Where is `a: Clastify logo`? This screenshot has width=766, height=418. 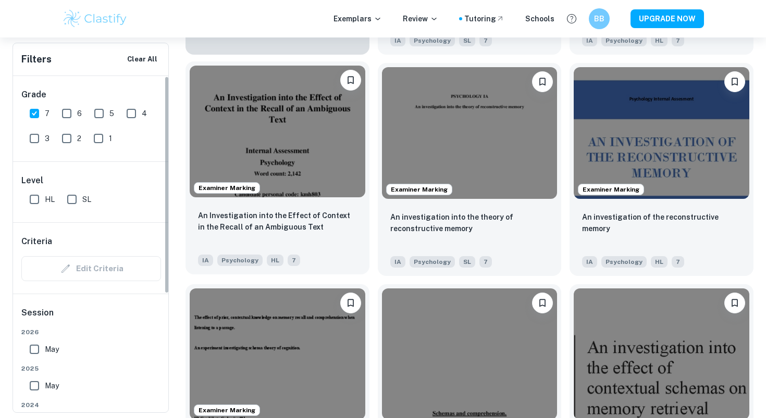 a: Clastify logo is located at coordinates (95, 19).